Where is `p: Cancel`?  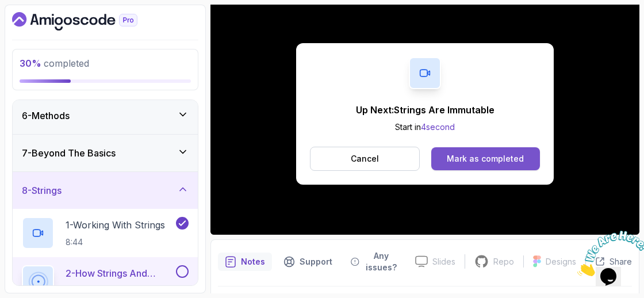
p: Cancel is located at coordinates (364, 159).